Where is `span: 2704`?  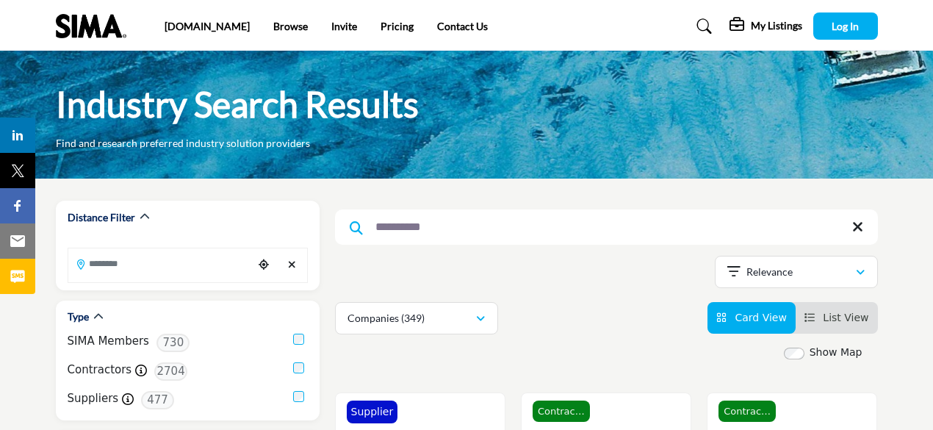
span: 2704 is located at coordinates (170, 371).